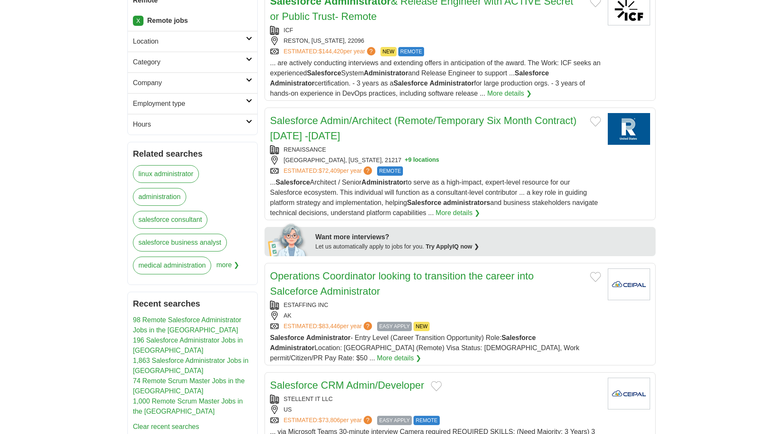 This screenshot has width=783, height=434. I want to click on a: salesforce consultant, so click(170, 220).